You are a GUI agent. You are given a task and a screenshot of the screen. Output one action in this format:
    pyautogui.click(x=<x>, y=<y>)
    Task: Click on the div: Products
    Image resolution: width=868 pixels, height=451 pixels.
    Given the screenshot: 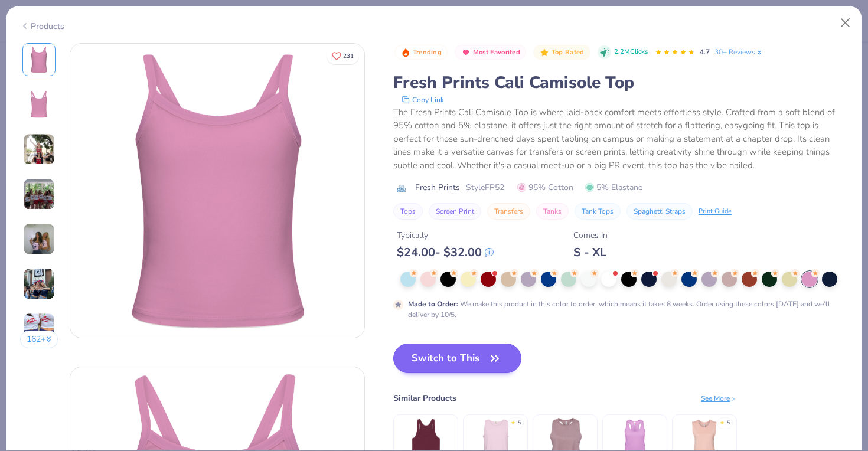 What is the action you would take?
    pyautogui.click(x=42, y=26)
    